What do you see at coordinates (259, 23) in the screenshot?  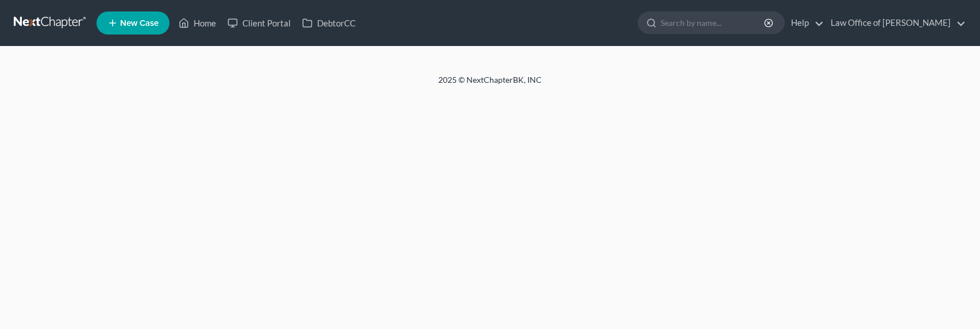 I see `a: Client Portal` at bounding box center [259, 23].